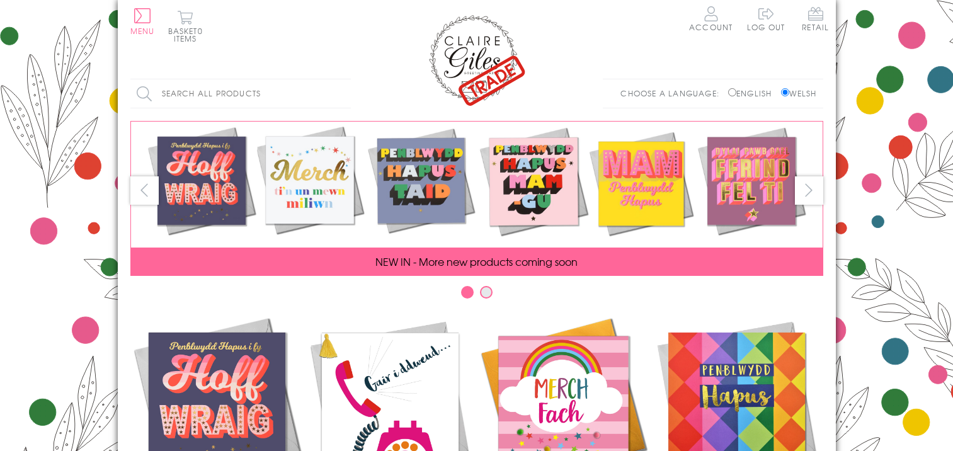 The height and width of the screenshot is (451, 953). Describe the element at coordinates (815, 20) in the screenshot. I see `a: Retail` at that location.